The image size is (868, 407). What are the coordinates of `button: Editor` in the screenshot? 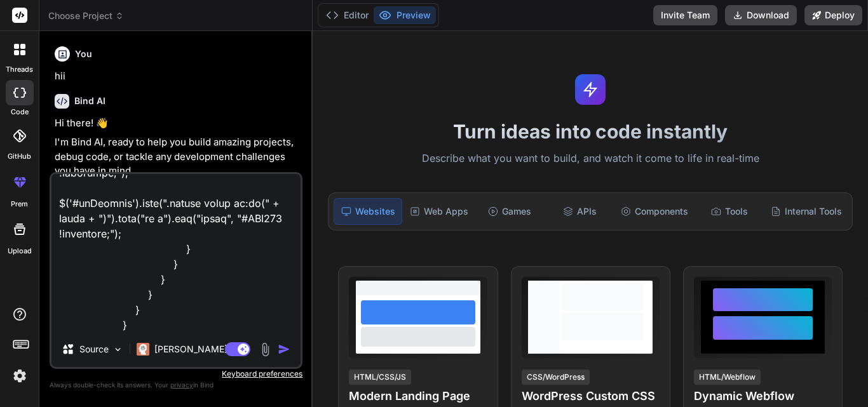 It's located at (347, 16).